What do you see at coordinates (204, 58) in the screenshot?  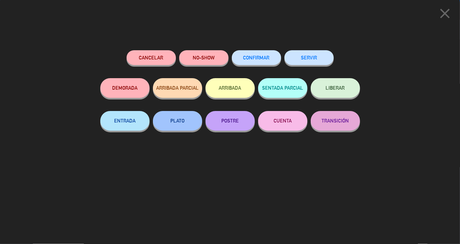 I see `button: NO-SHOW` at bounding box center [204, 58].